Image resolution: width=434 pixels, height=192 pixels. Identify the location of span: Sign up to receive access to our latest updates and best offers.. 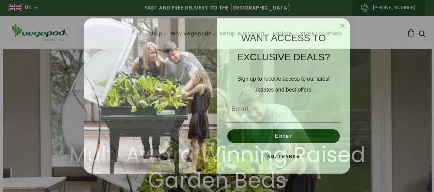
(283, 84).